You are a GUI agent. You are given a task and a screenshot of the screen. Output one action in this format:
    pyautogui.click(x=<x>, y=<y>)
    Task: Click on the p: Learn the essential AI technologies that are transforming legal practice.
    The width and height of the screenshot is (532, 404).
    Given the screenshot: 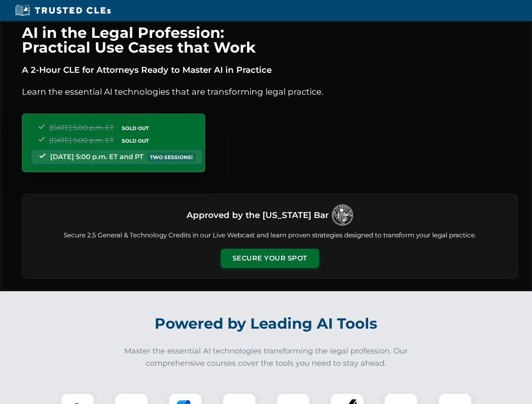 What is the action you would take?
    pyautogui.click(x=270, y=92)
    